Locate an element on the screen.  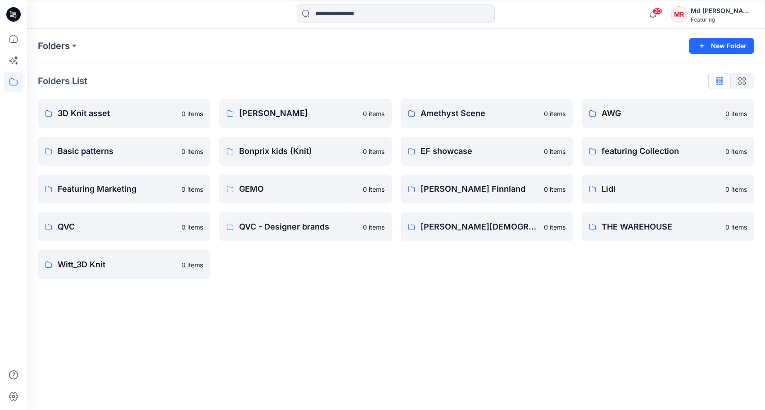
a: GEMO0 items is located at coordinates (305, 189).